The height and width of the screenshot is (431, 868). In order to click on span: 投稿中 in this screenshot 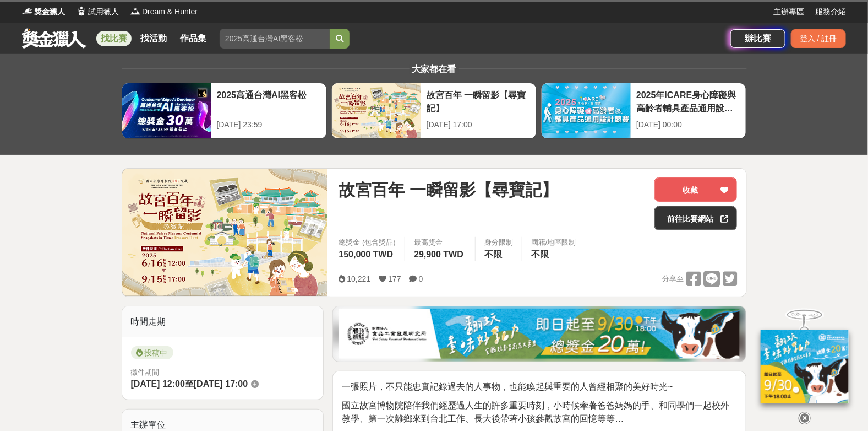, I will do `click(152, 353)`.